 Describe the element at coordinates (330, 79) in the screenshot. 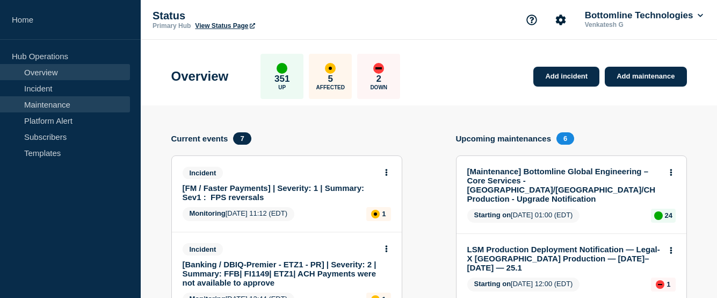

I see `p: 5` at that location.